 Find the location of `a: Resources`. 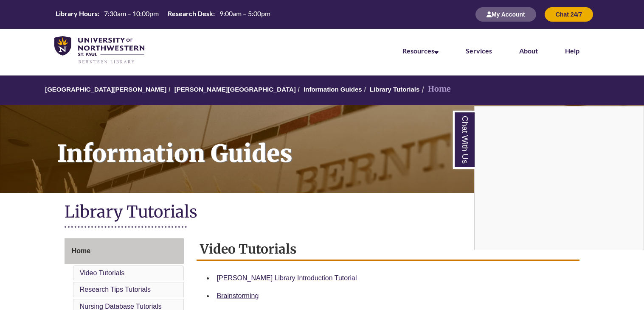

a: Resources is located at coordinates (420, 51).